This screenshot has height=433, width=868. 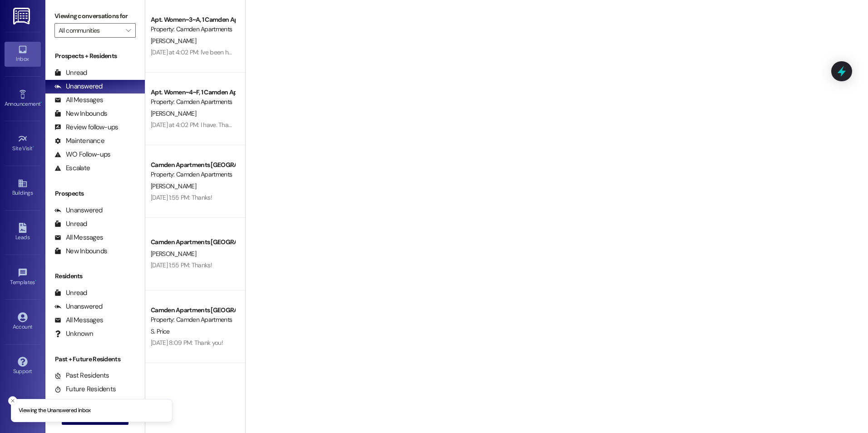 I want to click on div: Past Residents, so click(x=81, y=375).